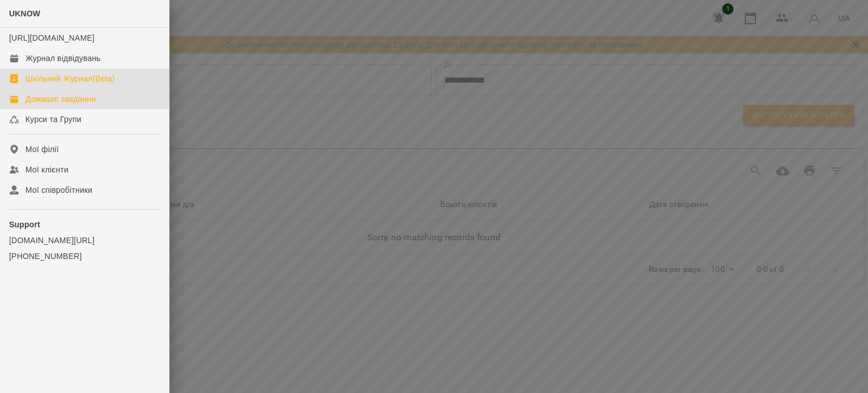  Describe the element at coordinates (42, 149) in the screenshot. I see `div: Мої філії` at that location.